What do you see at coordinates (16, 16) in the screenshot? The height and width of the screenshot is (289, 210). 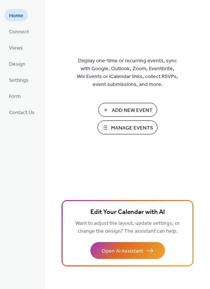 I see `span: Home` at bounding box center [16, 16].